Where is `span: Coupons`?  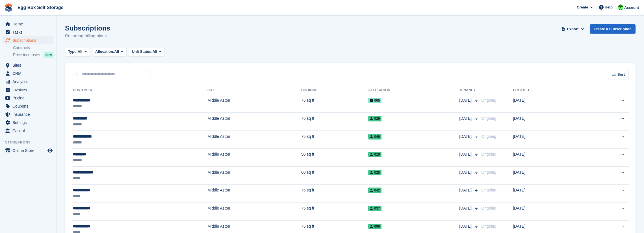 span: Coupons is located at coordinates (29, 106).